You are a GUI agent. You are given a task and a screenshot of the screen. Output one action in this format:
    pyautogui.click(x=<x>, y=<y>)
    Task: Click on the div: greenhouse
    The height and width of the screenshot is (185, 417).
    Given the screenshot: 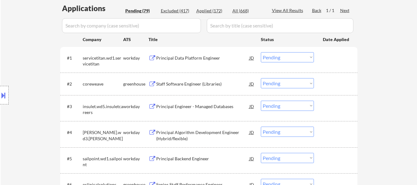 What is the action you would take?
    pyautogui.click(x=136, y=84)
    